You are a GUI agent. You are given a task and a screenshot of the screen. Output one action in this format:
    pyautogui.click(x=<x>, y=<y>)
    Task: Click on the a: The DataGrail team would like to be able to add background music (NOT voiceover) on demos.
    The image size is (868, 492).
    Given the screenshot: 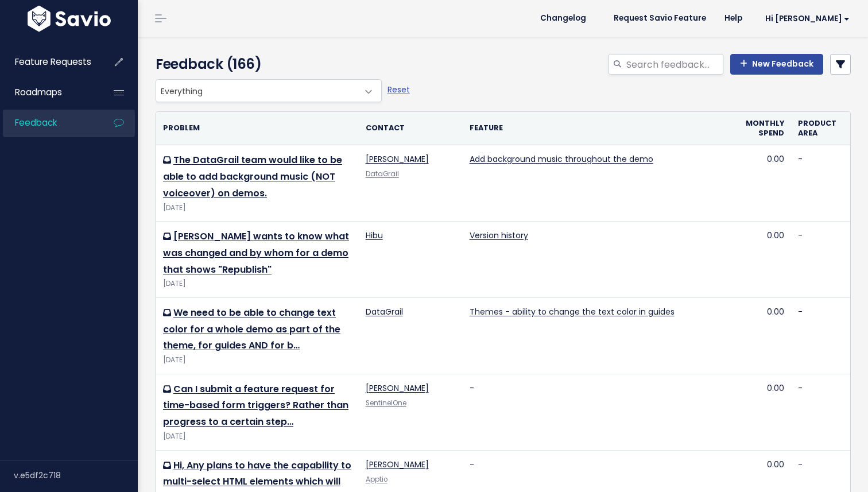 What is the action you would take?
    pyautogui.click(x=252, y=177)
    